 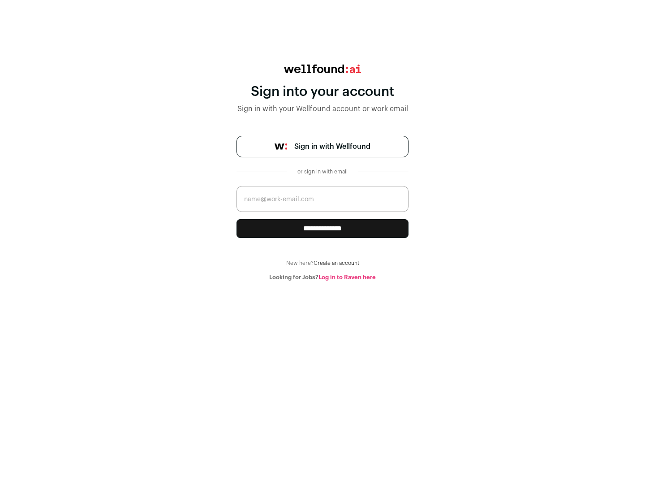 I want to click on div: Sign in with your Wellfound account or work email, so click(x=323, y=109).